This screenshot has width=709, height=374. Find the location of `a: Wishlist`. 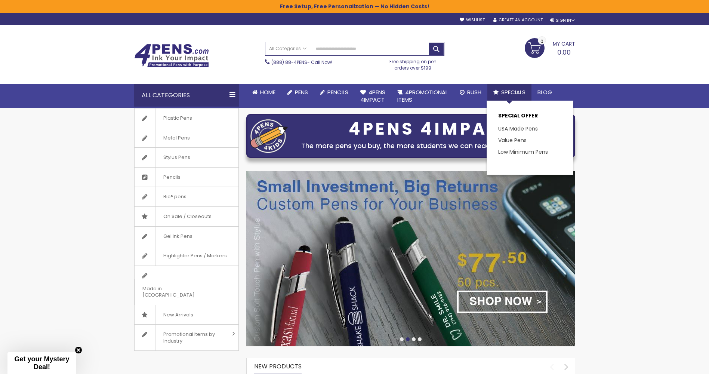

a: Wishlist is located at coordinates (472, 20).